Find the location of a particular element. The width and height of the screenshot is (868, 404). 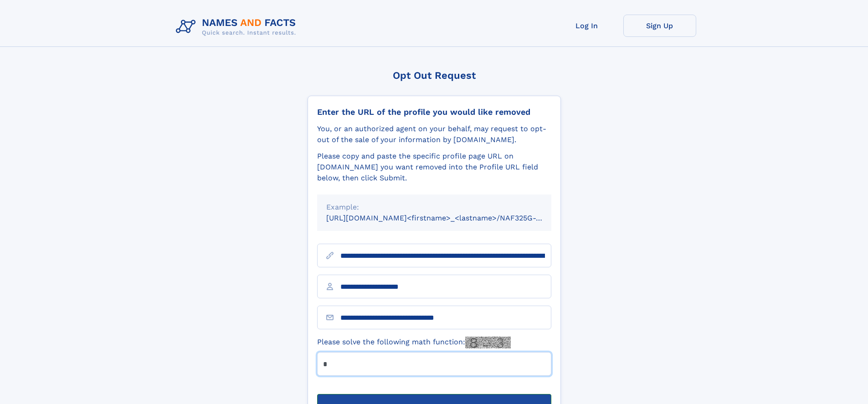

div: Opt Out Request is located at coordinates (434, 75).